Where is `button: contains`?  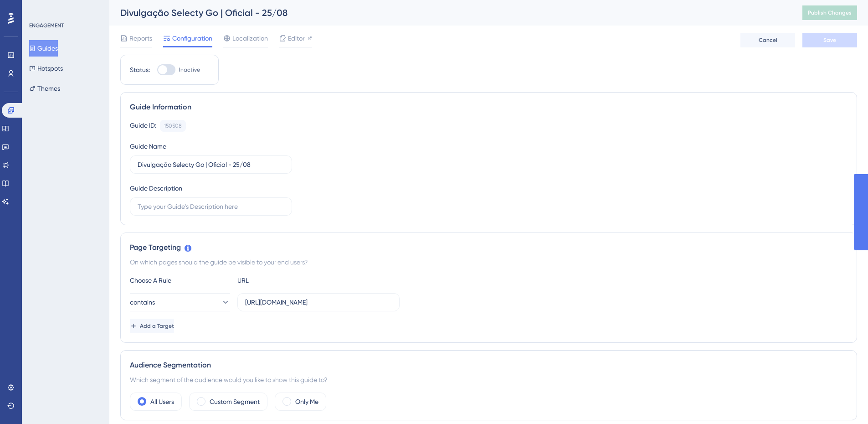 button: contains is located at coordinates (180, 302).